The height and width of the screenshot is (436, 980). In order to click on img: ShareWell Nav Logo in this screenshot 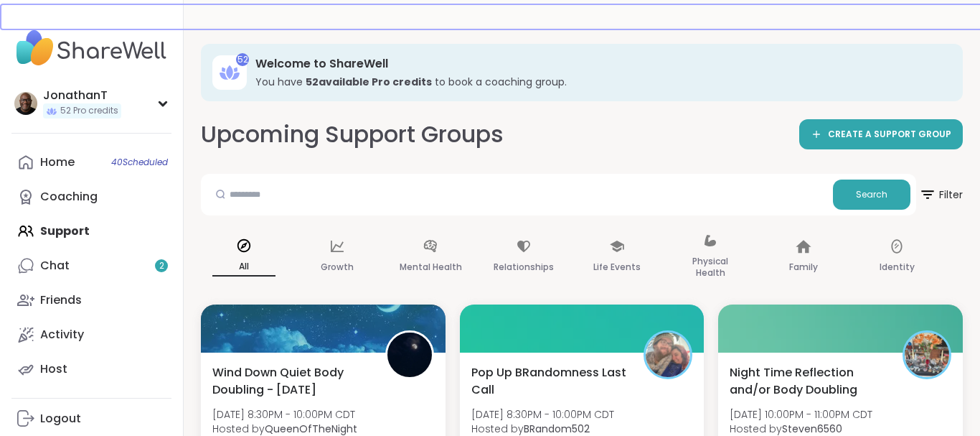, I will do `click(91, 48)`.